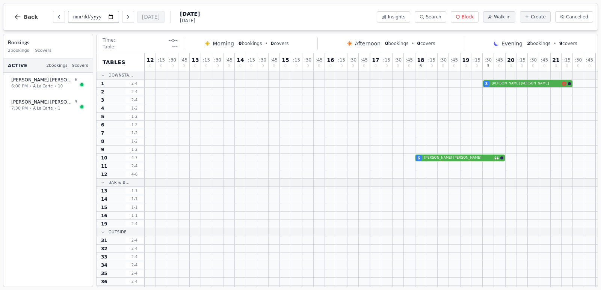 The width and height of the screenshot is (601, 290). What do you see at coordinates (393, 17) in the screenshot?
I see `button: Insights` at bounding box center [393, 17].